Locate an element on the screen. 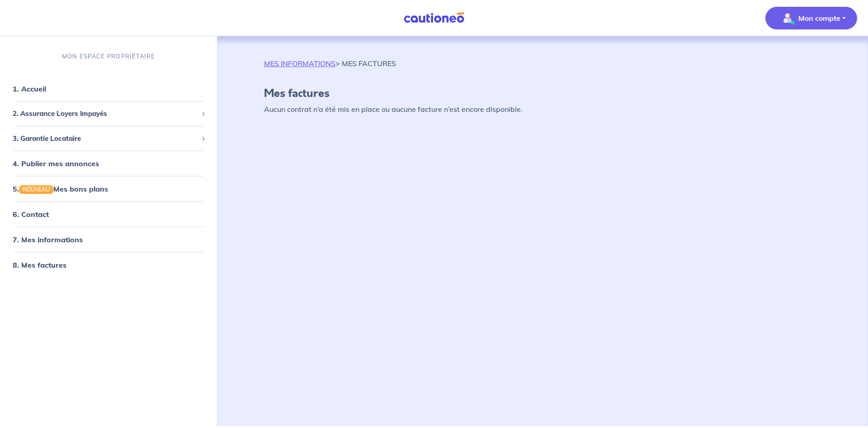  span: 3. Garantie Locataire is located at coordinates (105, 138).